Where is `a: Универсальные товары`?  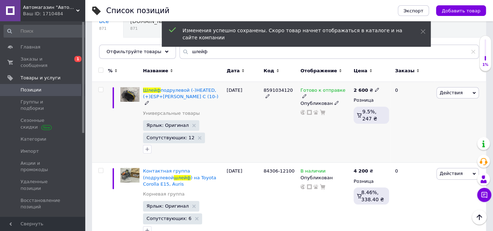
a: Универсальные товары is located at coordinates (171, 113).